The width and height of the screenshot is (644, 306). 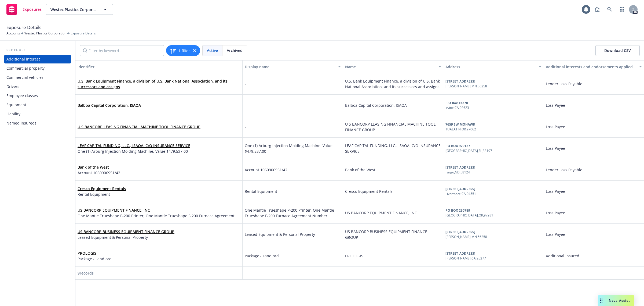 What do you see at coordinates (594, 67) in the screenshot?
I see `button: Additional interests and endorsements applied` at bounding box center [594, 67].